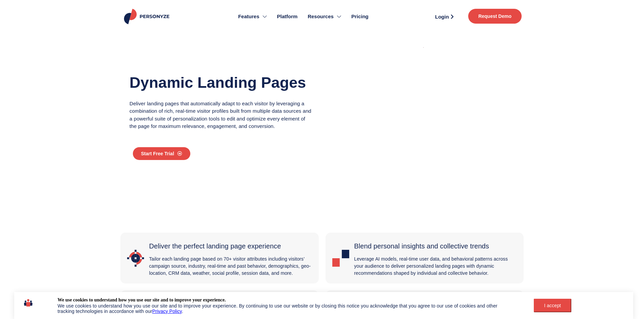 This screenshot has height=319, width=644. I want to click on span: Start Free Trial, so click(157, 153).